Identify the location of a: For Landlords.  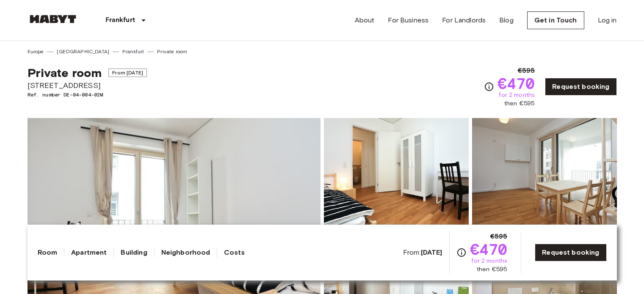
(464, 20).